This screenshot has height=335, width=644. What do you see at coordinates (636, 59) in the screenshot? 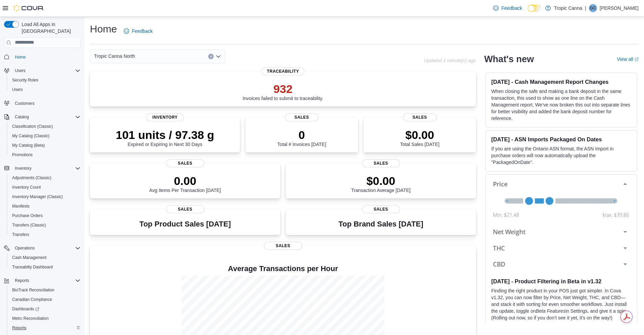
I see `svg: External link` at bounding box center [636, 59].